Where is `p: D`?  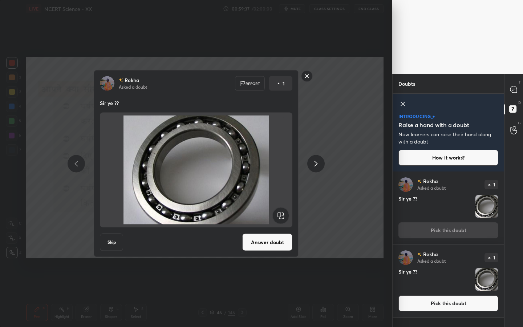 p: D is located at coordinates (519, 102).